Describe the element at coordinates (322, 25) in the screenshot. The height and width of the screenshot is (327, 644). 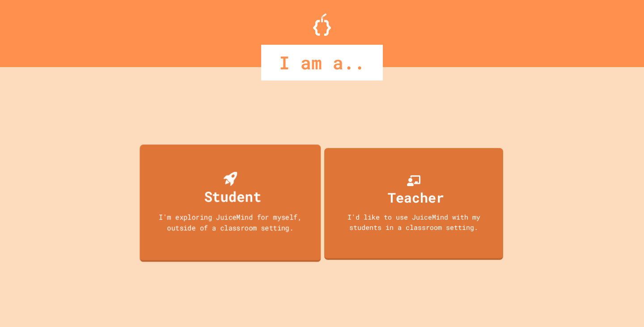
I see `img: Logo.svg` at that location.